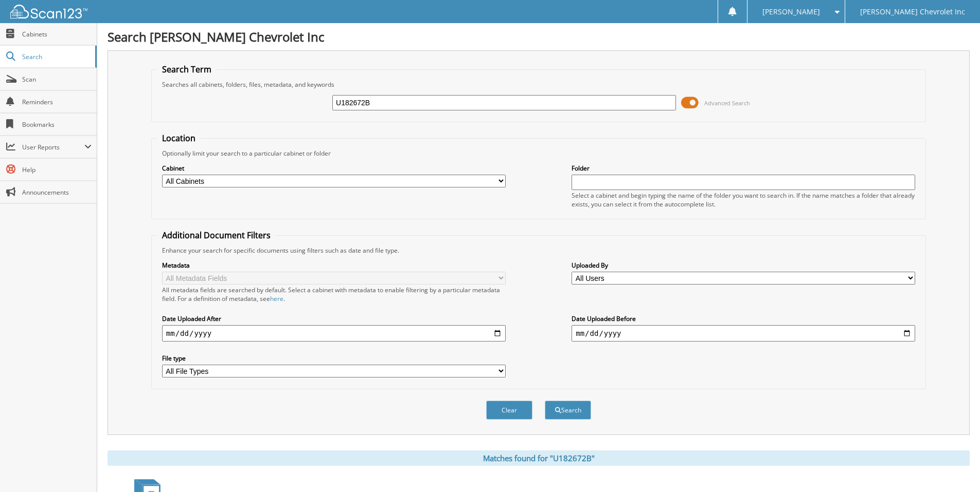 The width and height of the screenshot is (980, 492). What do you see at coordinates (56, 192) in the screenshot?
I see `span: Announcements` at bounding box center [56, 192].